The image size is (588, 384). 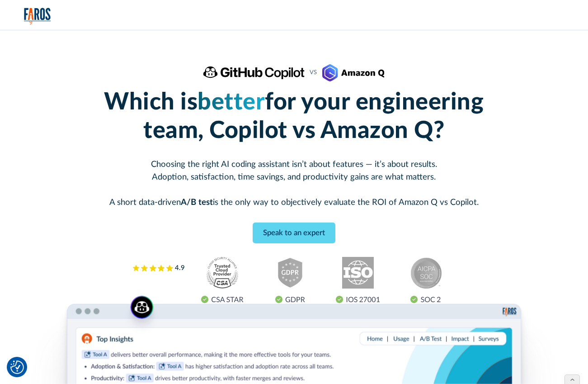 I want to click on em: better, so click(x=231, y=102).